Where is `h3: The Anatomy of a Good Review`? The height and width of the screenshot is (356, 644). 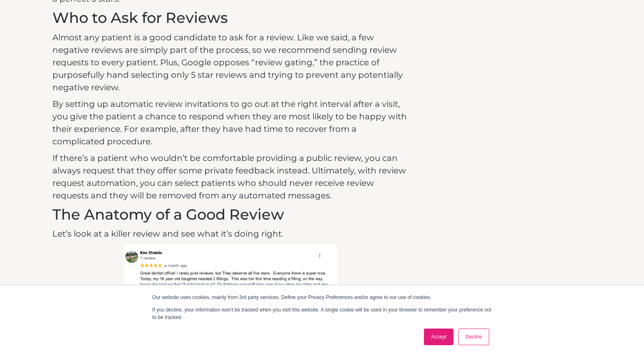
h3: The Anatomy of a Good Review is located at coordinates (230, 214).